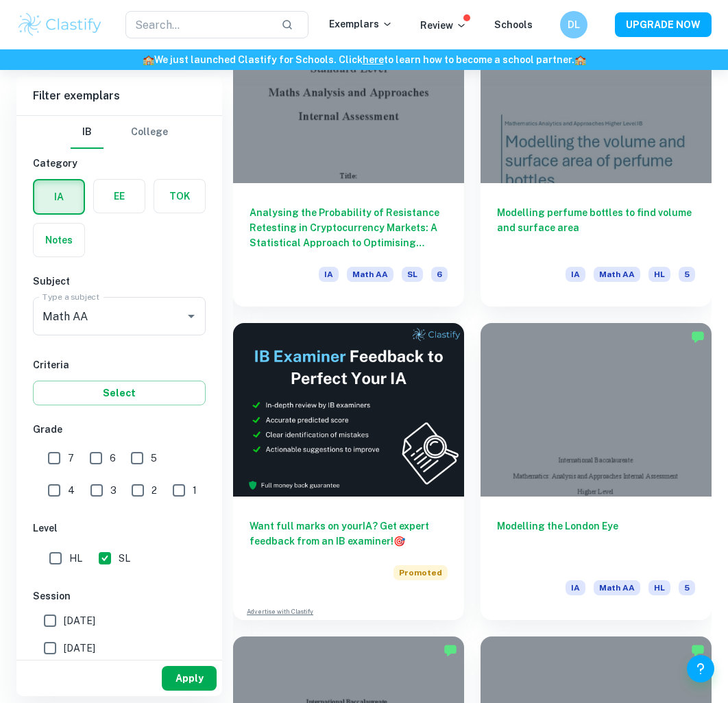  Describe the element at coordinates (195, 491) in the screenshot. I see `span: 1` at that location.